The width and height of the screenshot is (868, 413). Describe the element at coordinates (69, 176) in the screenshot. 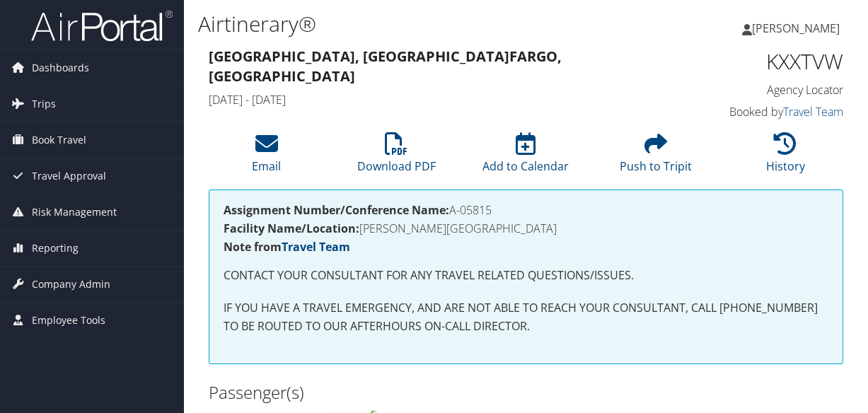

I see `span: Travel Approval` at that location.